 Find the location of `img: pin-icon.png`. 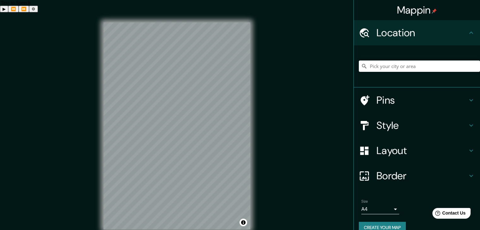

img: pin-icon.png is located at coordinates (434, 11).